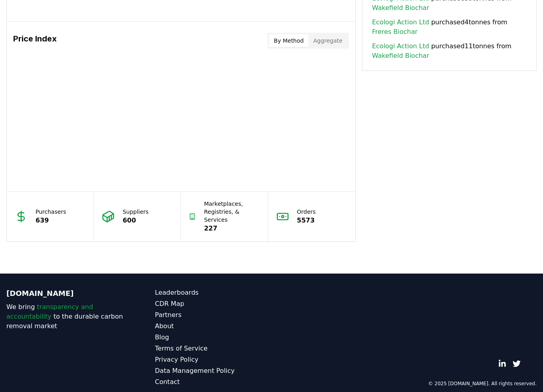 The width and height of the screenshot is (543, 392). I want to click on a: LinkedIn, so click(502, 364).